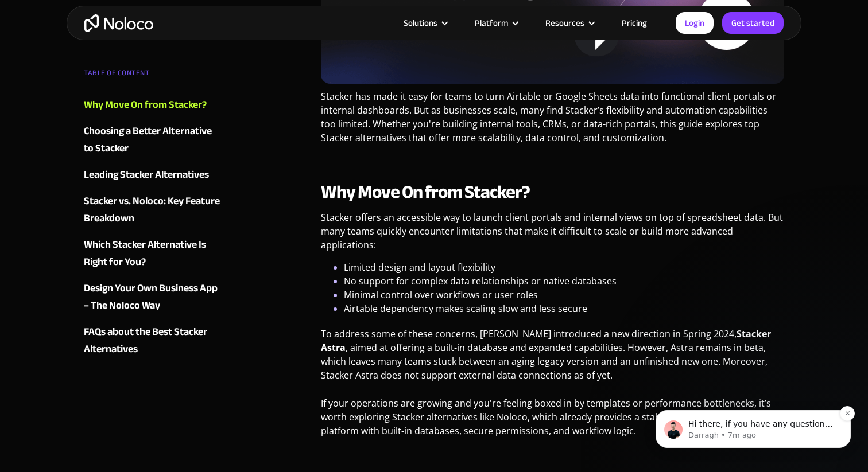 Image resolution: width=868 pixels, height=472 pixels. What do you see at coordinates (153, 297) in the screenshot?
I see `div: Design Your Own Business App – The Noloco Way` at bounding box center [153, 297].